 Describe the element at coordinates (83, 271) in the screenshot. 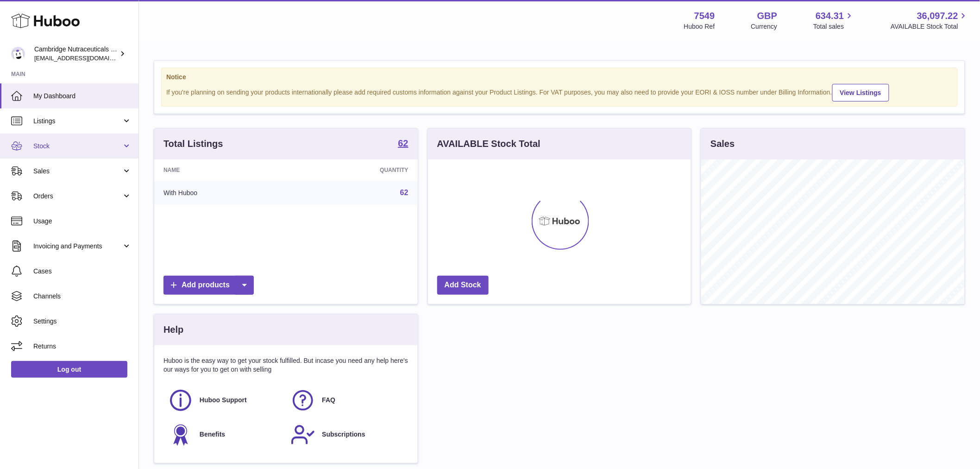

I see `span: Cases` at that location.